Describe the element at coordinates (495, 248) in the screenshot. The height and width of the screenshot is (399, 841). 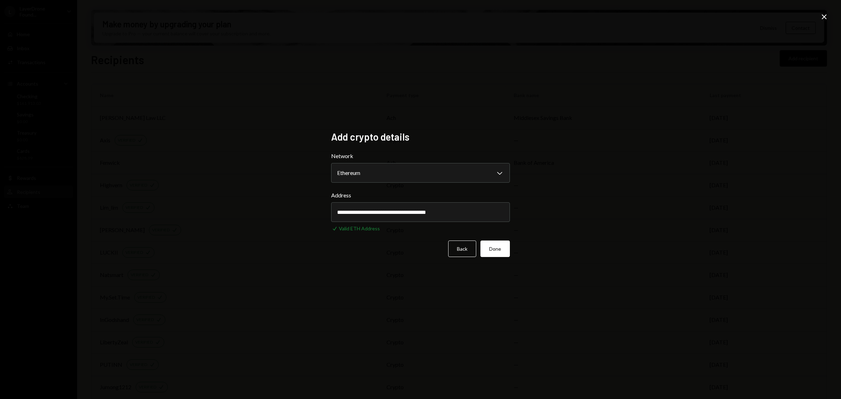
I see `button: Done` at that location.